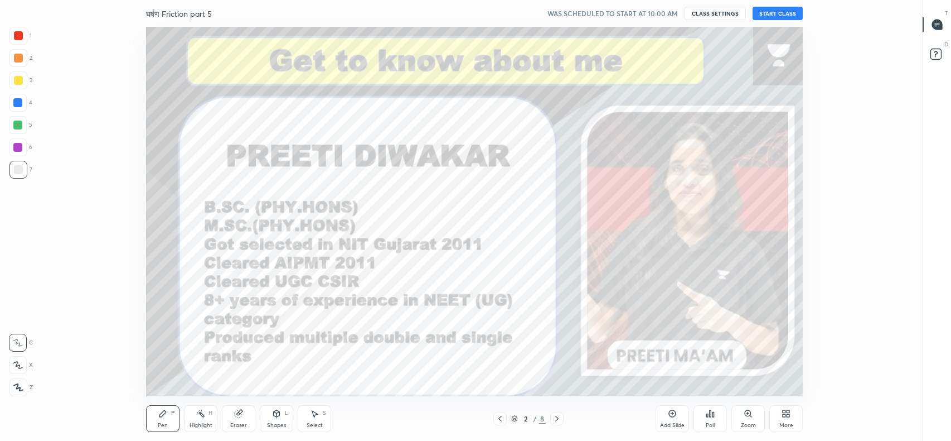 Image resolution: width=951 pixels, height=441 pixels. What do you see at coordinates (287, 413) in the screenshot?
I see `div: L` at bounding box center [287, 413].